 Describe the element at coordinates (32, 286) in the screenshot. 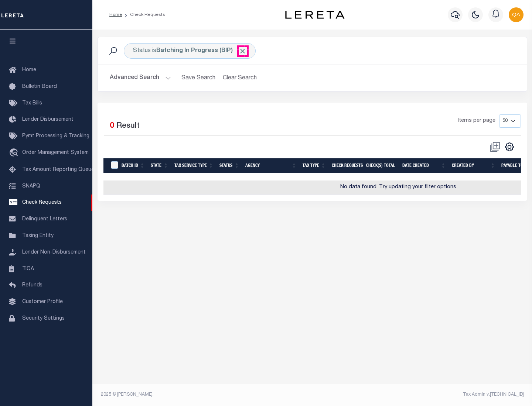

I see `span: Refunds` at that location.